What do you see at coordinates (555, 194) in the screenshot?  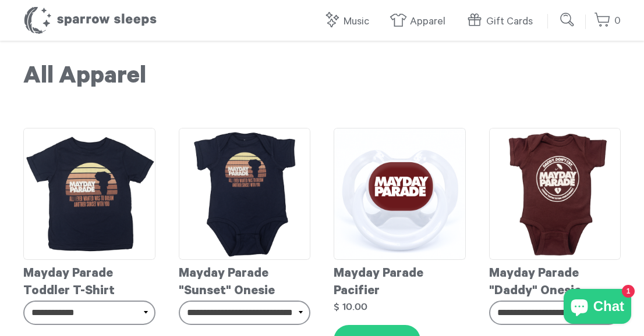 I see `img: Mayday_Parade_-_Daddy_Onesie_grande.png` at bounding box center [555, 194].